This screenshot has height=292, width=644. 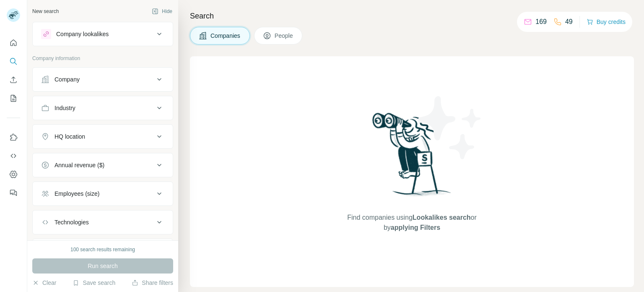 I want to click on div: Annual revenue ($), so click(x=79, y=165).